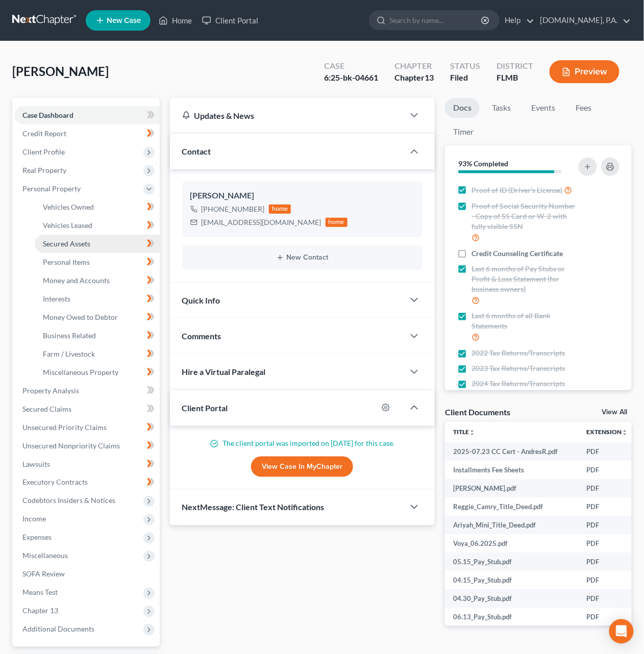  What do you see at coordinates (511, 544) in the screenshot?
I see `td: Voya_06.2025.pdf` at bounding box center [511, 544].